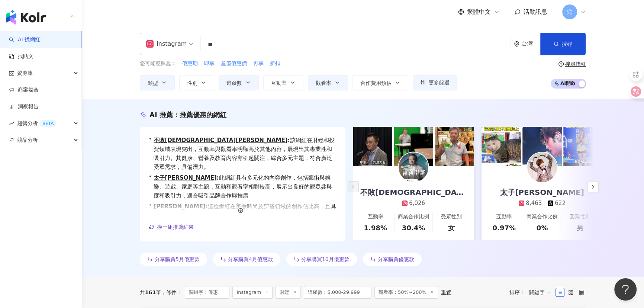 The width and height of the screenshot is (644, 308). Describe the element at coordinates (245, 215) in the screenshot. I see `span: 這位網紅在美妝時尚及穿搭領域的創作佔比高，且具較好觀看率，能引起觀眾共鳴，適合推廣相關產品。此外，日常話題及教育內容亦有穩定互動，具多元化吸引力，是理想的合作對象。` at that location.